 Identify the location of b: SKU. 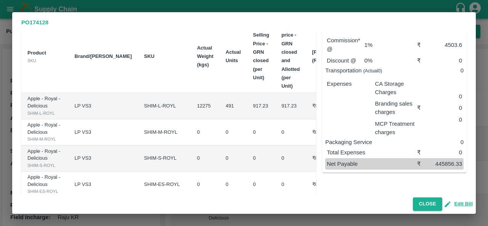
(149, 56).